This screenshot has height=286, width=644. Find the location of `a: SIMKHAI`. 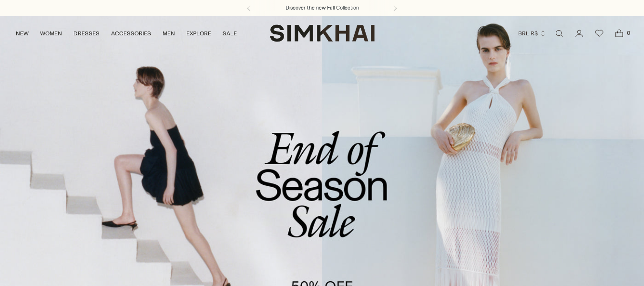

a: SIMKHAI is located at coordinates (322, 33).